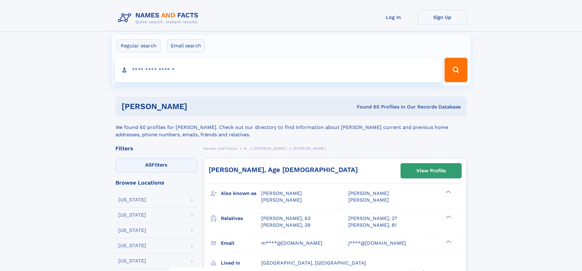 The image size is (582, 271). I want to click on h3: Email, so click(241, 243).